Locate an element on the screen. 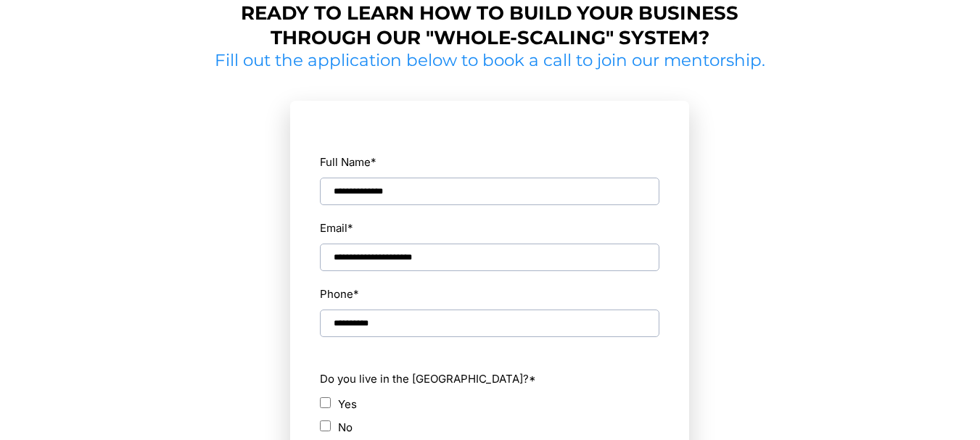 The image size is (980, 440). h2: Fill out the application below to book a call to join our mentorship. is located at coordinates (490, 61).